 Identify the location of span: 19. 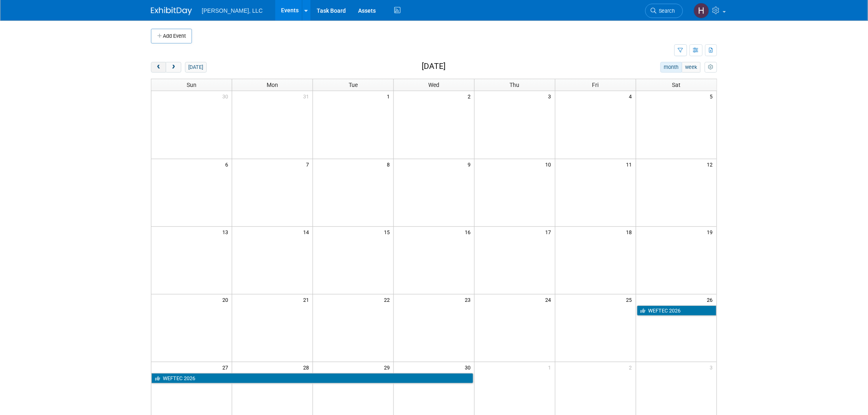
(711, 232).